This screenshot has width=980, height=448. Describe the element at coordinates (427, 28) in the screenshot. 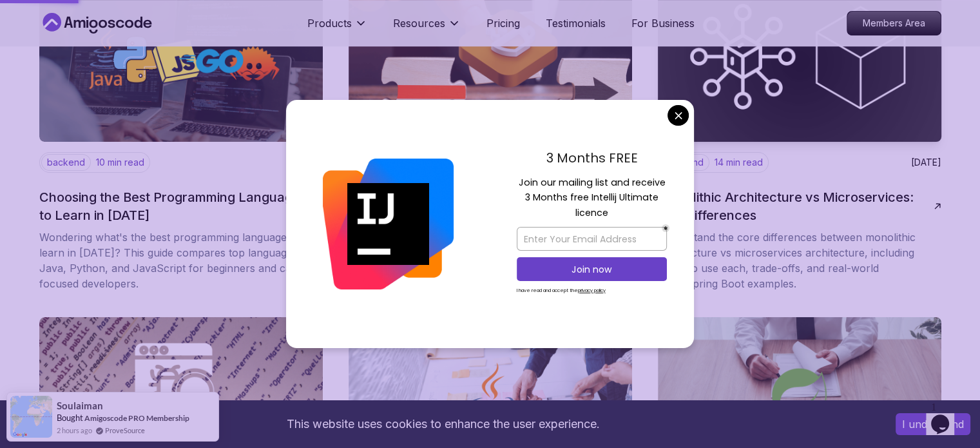

I see `button: Resources` at that location.